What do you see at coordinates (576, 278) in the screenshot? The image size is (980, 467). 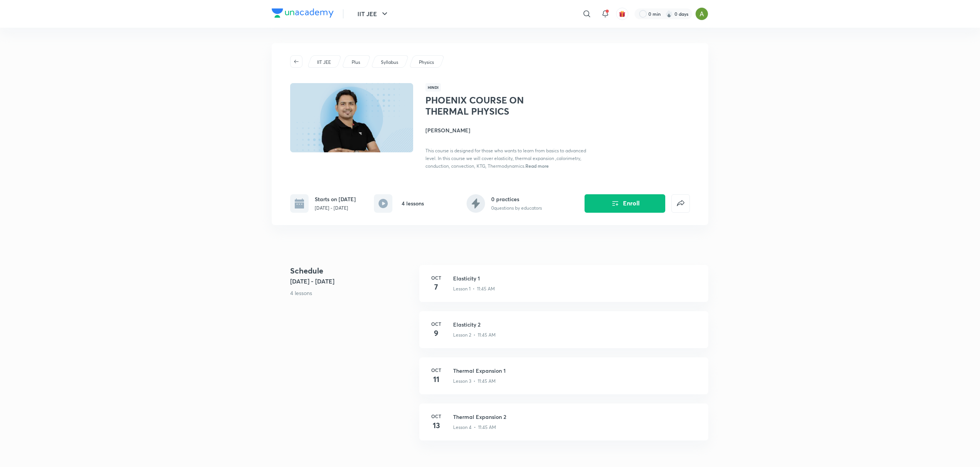 I see `h3: Elasticity 1` at bounding box center [576, 278].